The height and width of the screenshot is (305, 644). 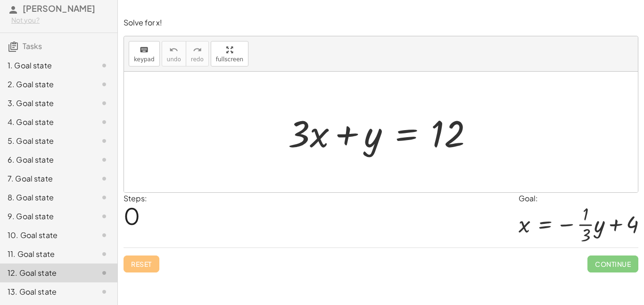 What do you see at coordinates (45, 198) in the screenshot?
I see `div: 8. Goal state` at bounding box center [45, 198].